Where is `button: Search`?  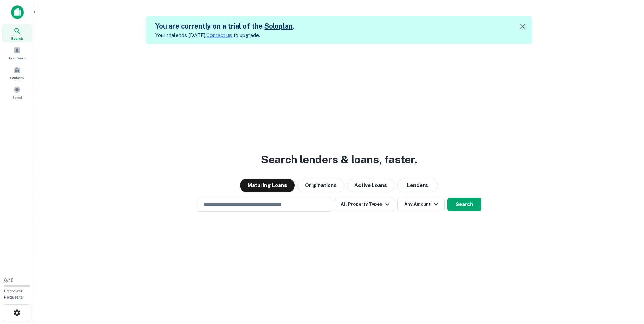
button: Search is located at coordinates (464, 204).